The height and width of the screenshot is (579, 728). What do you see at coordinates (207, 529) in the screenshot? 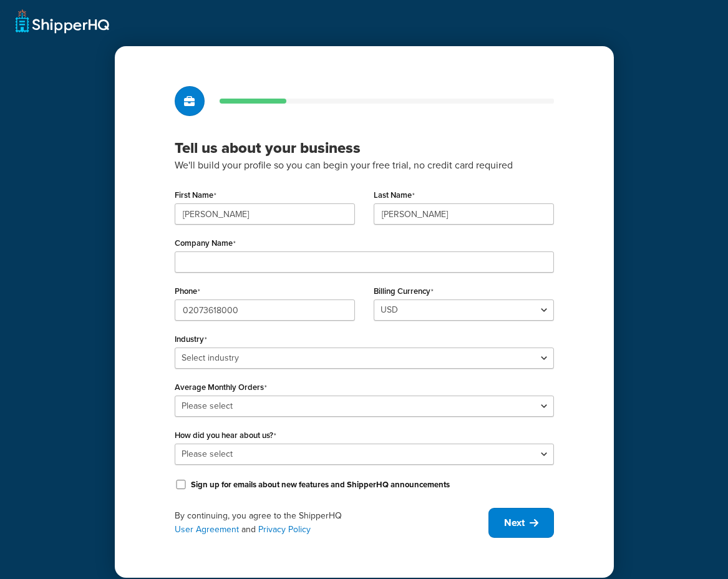
I see `a: User Agreement` at bounding box center [207, 529].